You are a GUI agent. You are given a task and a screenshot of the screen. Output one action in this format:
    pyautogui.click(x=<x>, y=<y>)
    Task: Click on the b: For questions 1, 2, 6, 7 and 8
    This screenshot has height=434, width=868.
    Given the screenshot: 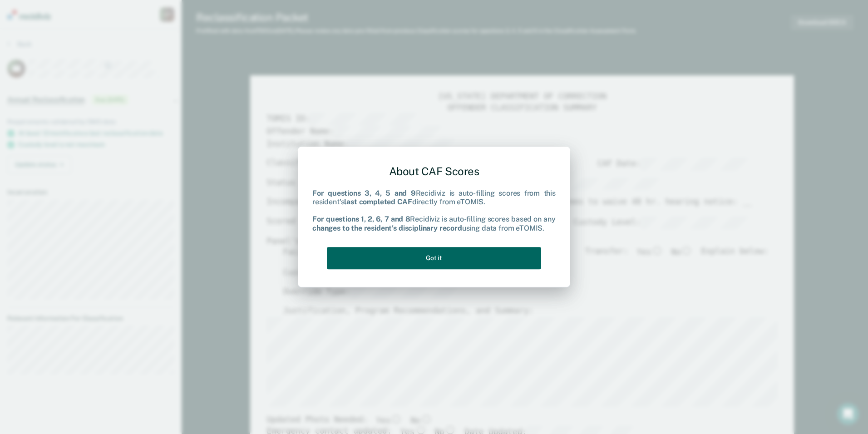 What is the action you would take?
    pyautogui.click(x=360, y=219)
    